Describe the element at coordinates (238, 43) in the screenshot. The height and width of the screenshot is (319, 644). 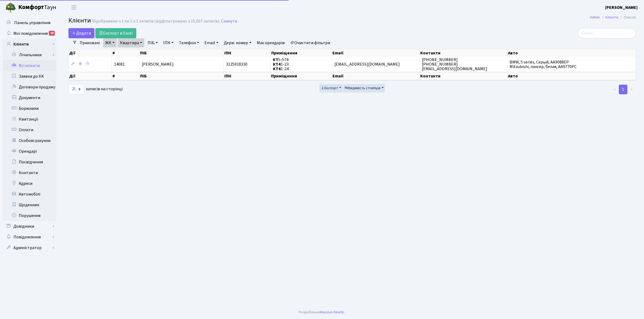
I see `a: Держ. номер` at that location.